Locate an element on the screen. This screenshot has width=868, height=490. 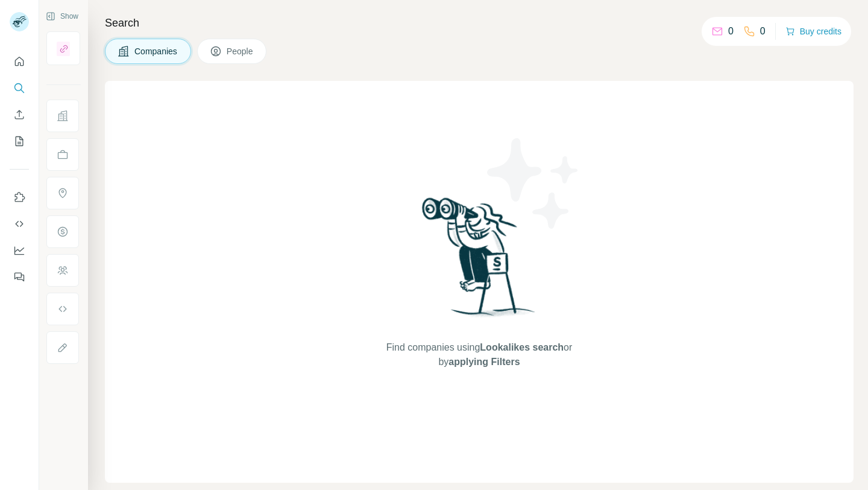
span: Companies is located at coordinates (156, 51).